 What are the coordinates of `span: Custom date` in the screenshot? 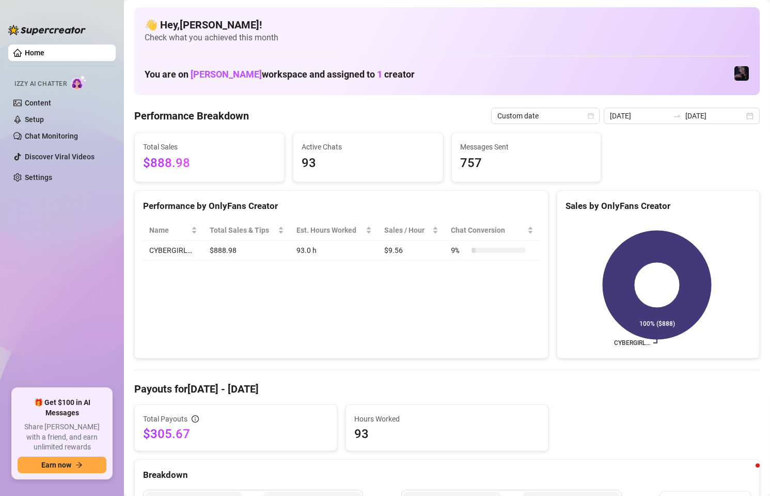 It's located at (546, 116).